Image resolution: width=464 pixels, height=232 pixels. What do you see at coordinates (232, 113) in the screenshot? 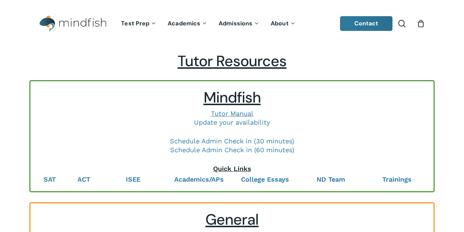
I see `a: Tutor Manual` at bounding box center [232, 113].